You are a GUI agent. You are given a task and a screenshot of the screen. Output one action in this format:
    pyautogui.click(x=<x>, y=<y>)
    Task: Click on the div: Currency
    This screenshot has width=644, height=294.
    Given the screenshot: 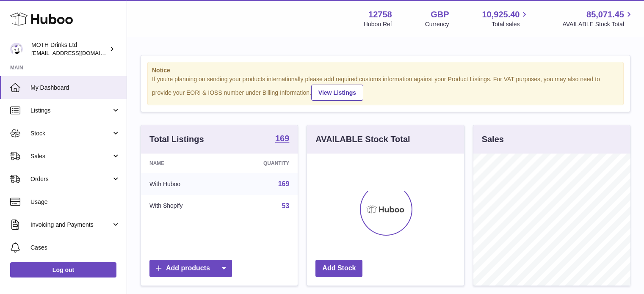 What is the action you would take?
    pyautogui.click(x=437, y=24)
    